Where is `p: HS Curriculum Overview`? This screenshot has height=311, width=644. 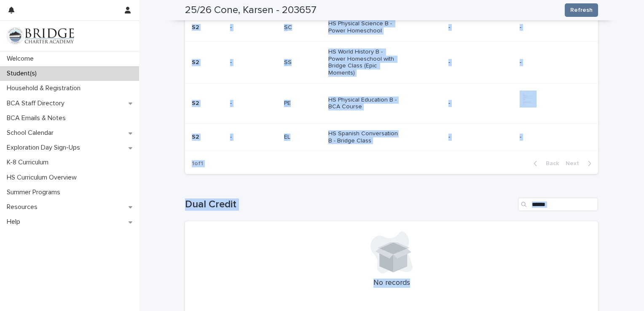 p: HS Curriculum Overview is located at coordinates (43, 178).